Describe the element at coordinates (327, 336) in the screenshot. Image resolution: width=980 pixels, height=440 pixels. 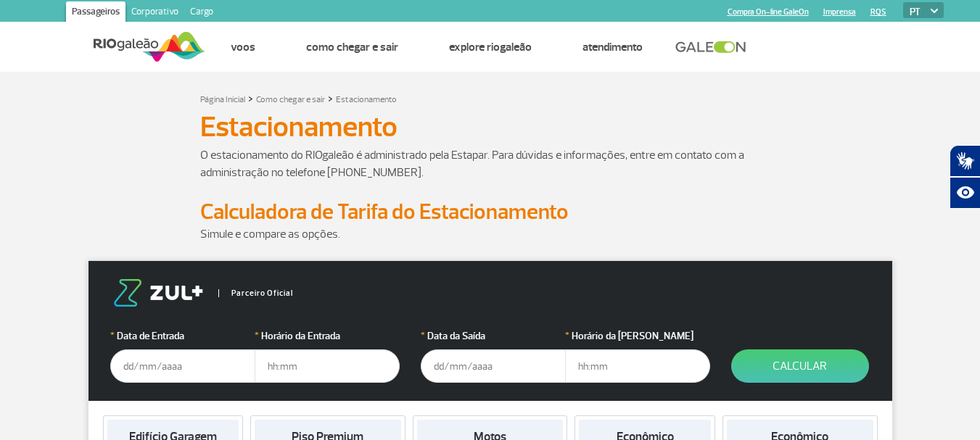
I see `label: Horário da Entrada` at that location.